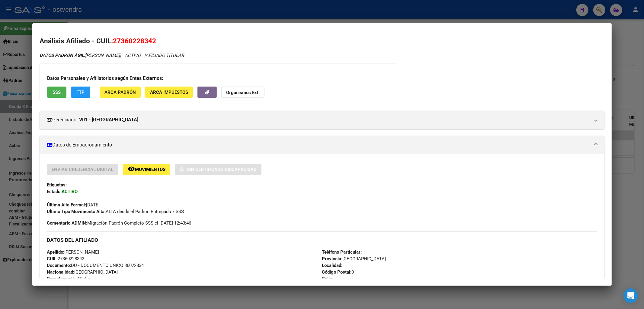 The height and width of the screenshot is (309, 644). What do you see at coordinates (242, 92) in the screenshot?
I see `button: Organismos Ext.` at bounding box center [242, 92].